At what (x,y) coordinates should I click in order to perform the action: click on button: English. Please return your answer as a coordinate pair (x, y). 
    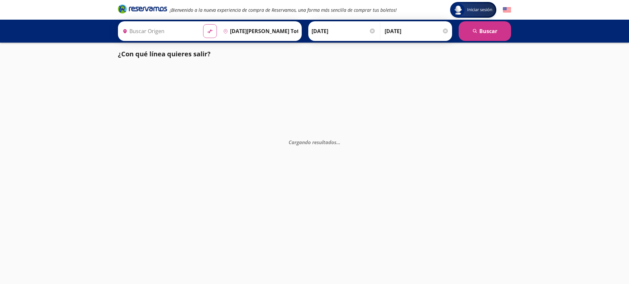
    Looking at the image, I should click on (507, 10).